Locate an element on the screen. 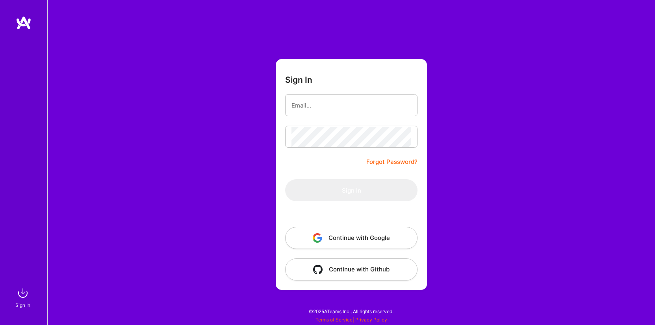 Image resolution: width=655 pixels, height=325 pixels. button: Continue with Google is located at coordinates (352, 238).